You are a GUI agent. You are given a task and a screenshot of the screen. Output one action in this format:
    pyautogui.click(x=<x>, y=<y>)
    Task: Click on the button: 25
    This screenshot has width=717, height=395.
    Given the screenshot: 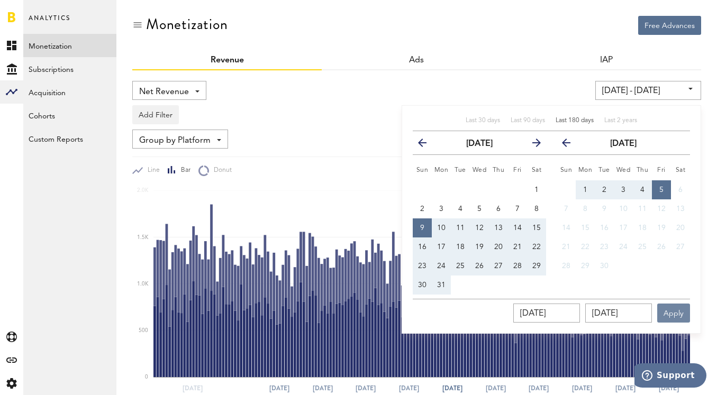 What is the action you would take?
    pyautogui.click(x=642, y=247)
    